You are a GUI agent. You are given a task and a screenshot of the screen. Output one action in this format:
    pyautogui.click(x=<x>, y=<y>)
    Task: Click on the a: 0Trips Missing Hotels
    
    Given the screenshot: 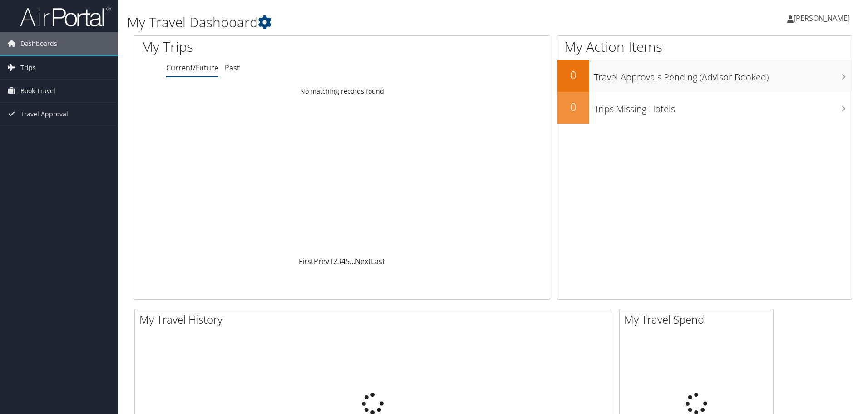 What is the action you would take?
    pyautogui.click(x=705, y=108)
    